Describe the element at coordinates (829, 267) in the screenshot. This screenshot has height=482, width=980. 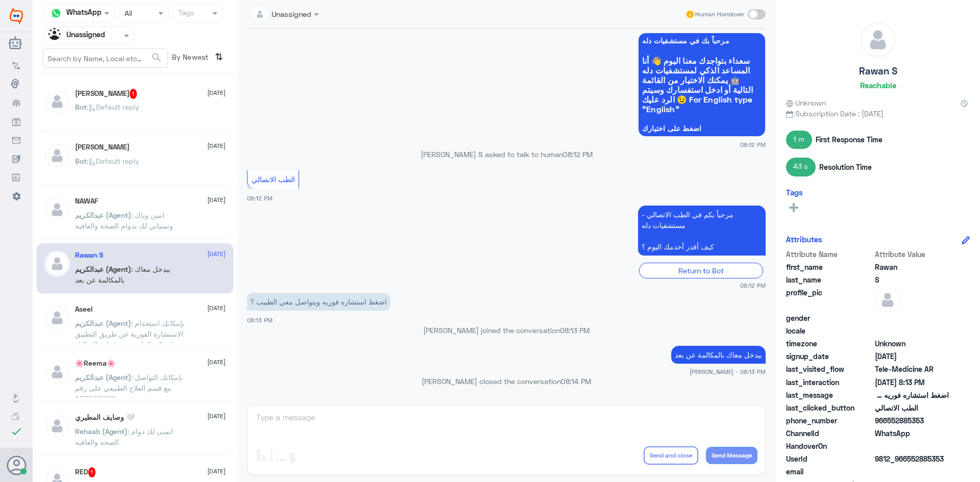
I see `span: first_name` at that location.